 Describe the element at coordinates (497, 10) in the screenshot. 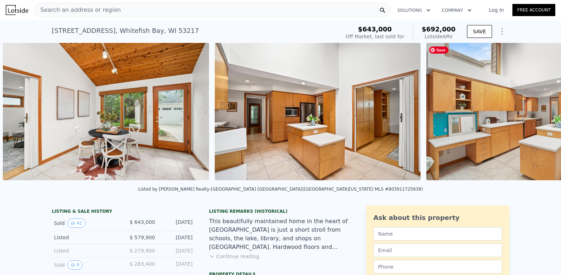

I see `a: Log In` at that location.